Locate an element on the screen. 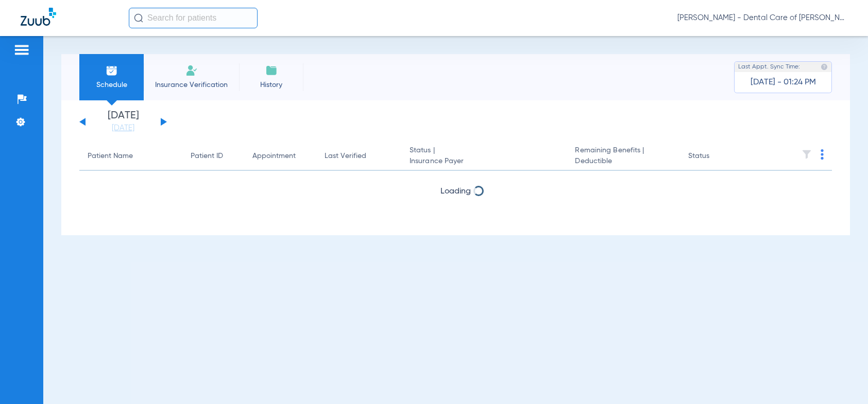 The height and width of the screenshot is (404, 868). span: History is located at coordinates (271, 85).